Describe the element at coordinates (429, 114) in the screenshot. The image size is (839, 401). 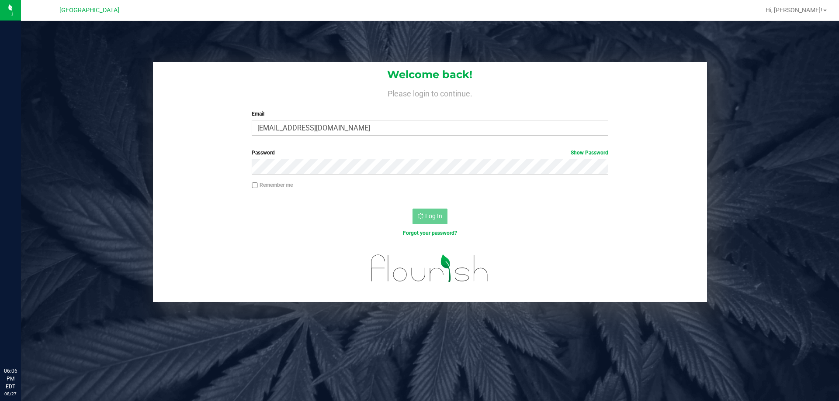
I see `label: Email` at that location.